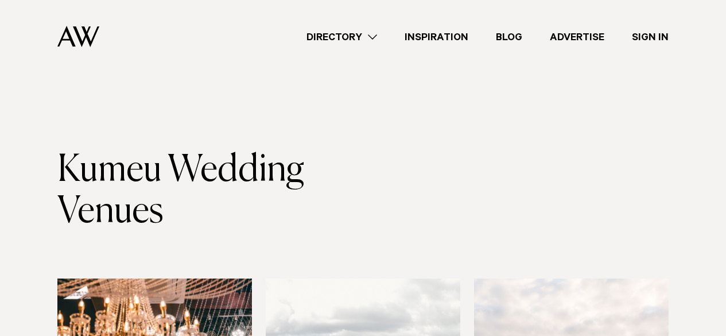  I want to click on h1: Kumeu Wedding Venues, so click(210, 191).